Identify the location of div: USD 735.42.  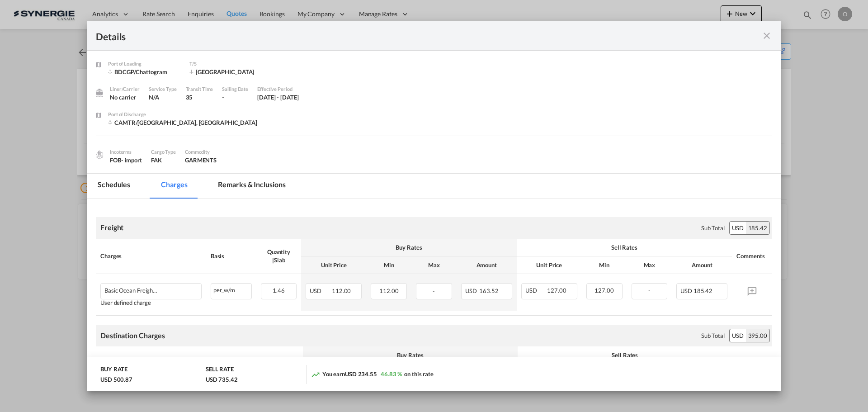
(222, 380).